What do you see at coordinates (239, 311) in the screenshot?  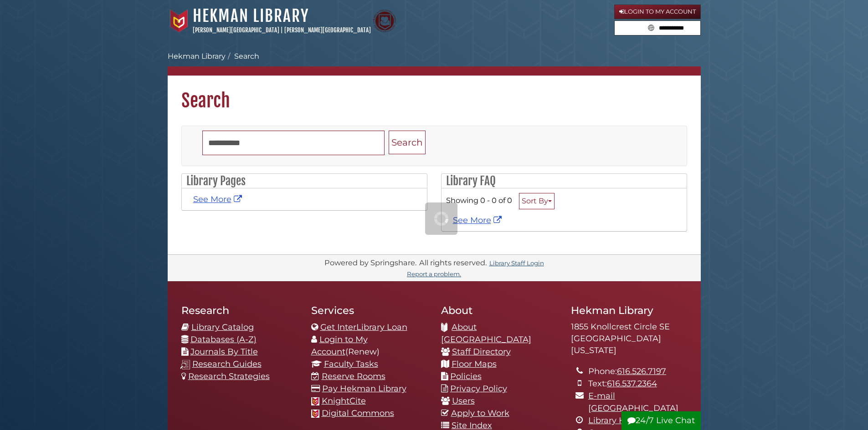 I see `h2: Research` at bounding box center [239, 311].